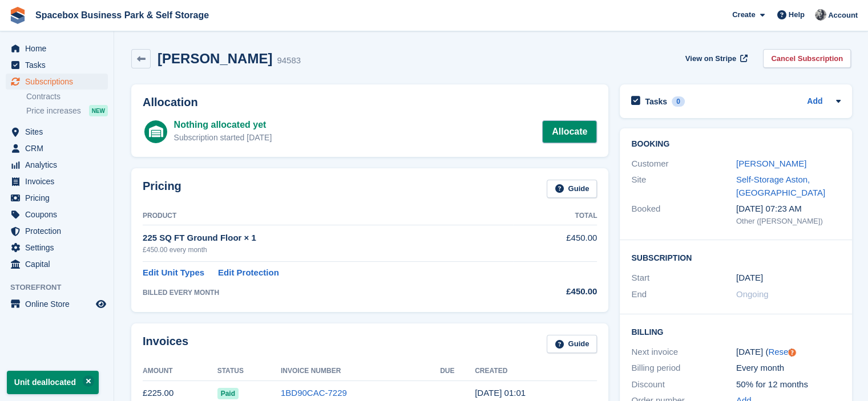  I want to click on h2: Invoices, so click(165, 344).